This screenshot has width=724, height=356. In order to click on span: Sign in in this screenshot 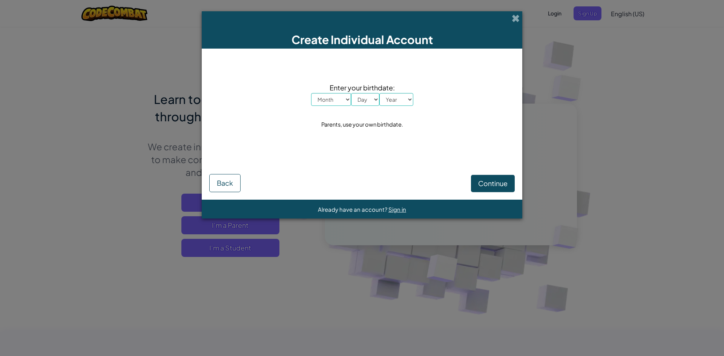, I will do `click(397, 209)`.